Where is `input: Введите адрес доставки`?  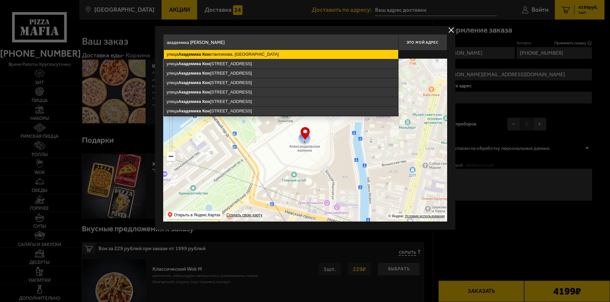
input: Введите адрес доставки is located at coordinates (281, 42).